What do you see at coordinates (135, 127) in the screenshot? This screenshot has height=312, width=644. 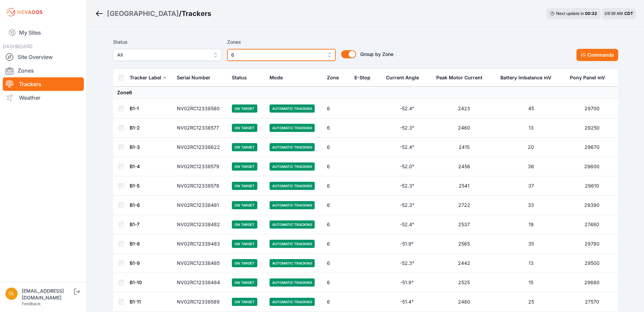 I see `a: B1-2` at bounding box center [135, 127].